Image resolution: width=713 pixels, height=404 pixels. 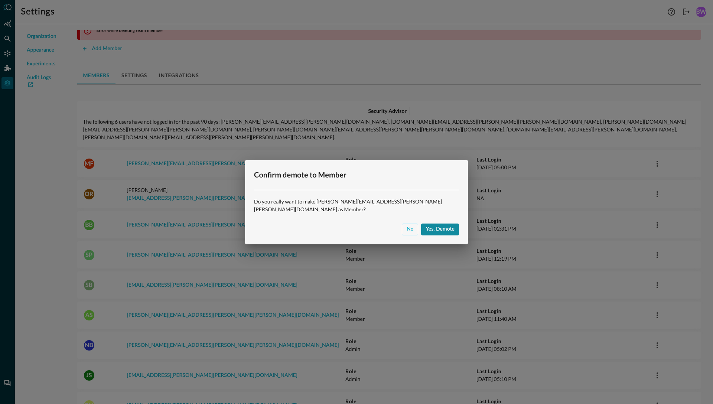 What do you see at coordinates (440, 229) in the screenshot?
I see `div: Yes, demote` at bounding box center [440, 229].